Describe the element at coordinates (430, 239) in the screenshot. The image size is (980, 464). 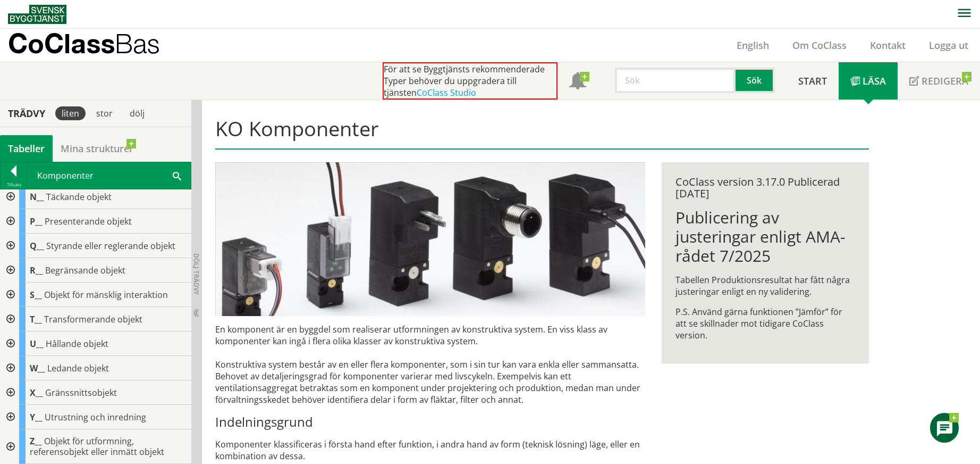
I see `img: pilotventiler.jpg` at that location.